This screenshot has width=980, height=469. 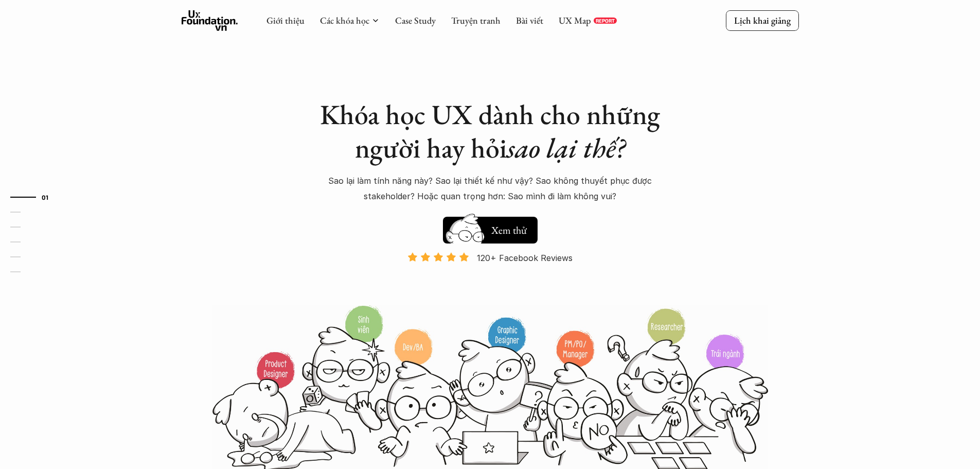 What do you see at coordinates (605, 21) in the screenshot?
I see `a: REPORT` at bounding box center [605, 21].